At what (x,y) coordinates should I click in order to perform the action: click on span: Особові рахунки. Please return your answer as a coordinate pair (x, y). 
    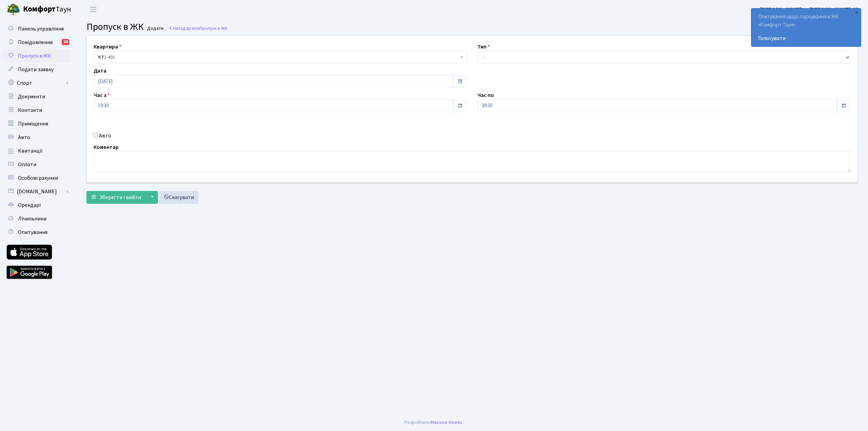
    Looking at the image, I should click on (38, 178).